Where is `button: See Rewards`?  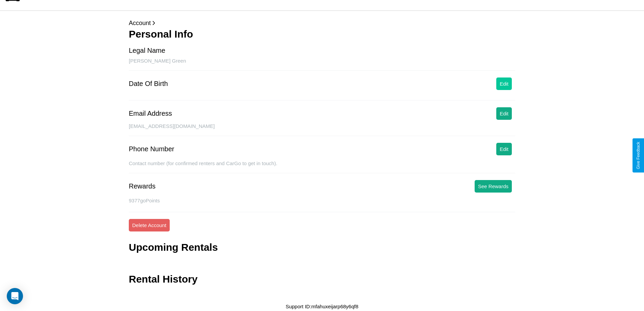
button: See Rewards is located at coordinates (493, 186).